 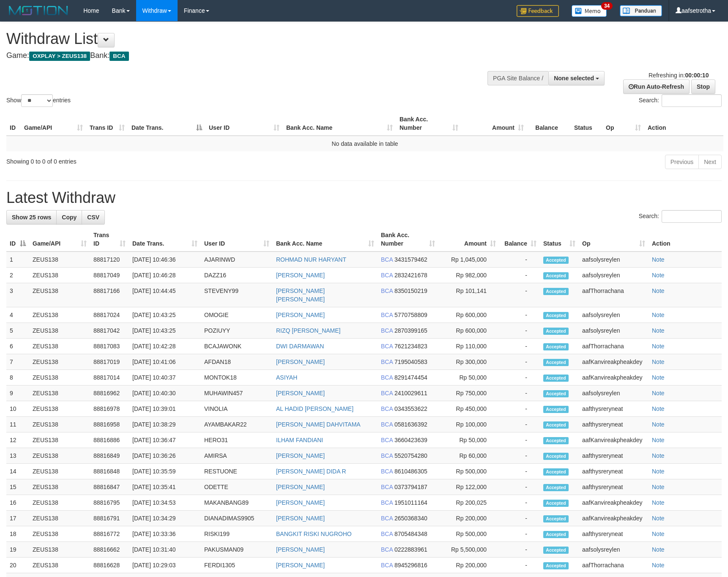 I want to click on td: AJARINWD, so click(x=237, y=260).